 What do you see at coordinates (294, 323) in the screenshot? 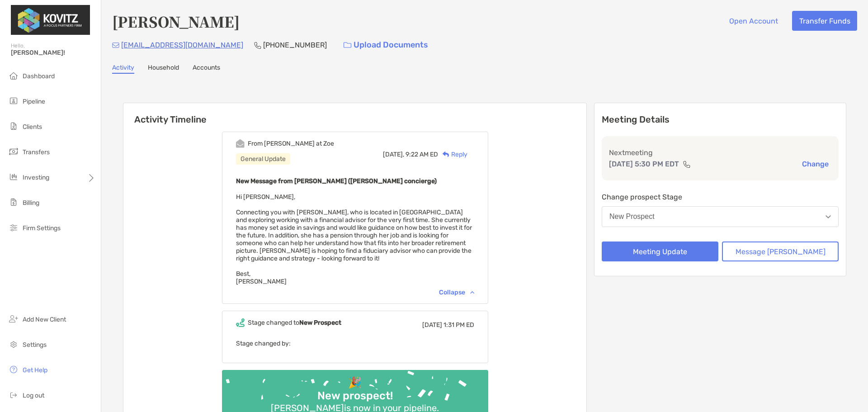
I see `div: Stage changed to` at bounding box center [294, 323].